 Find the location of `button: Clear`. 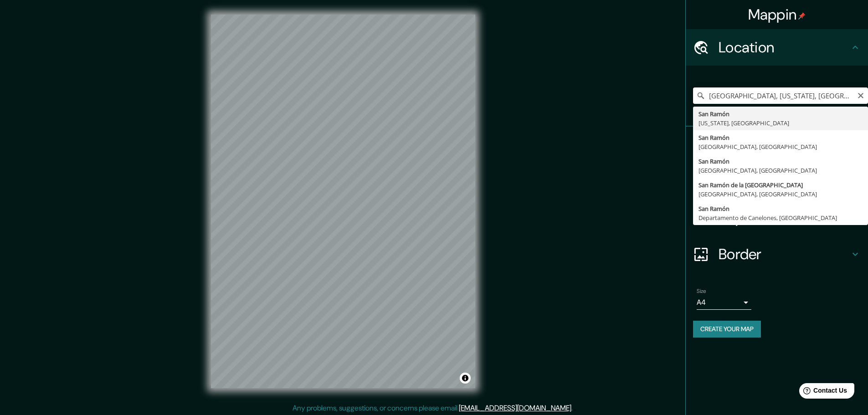

button: Clear is located at coordinates (860, 94).